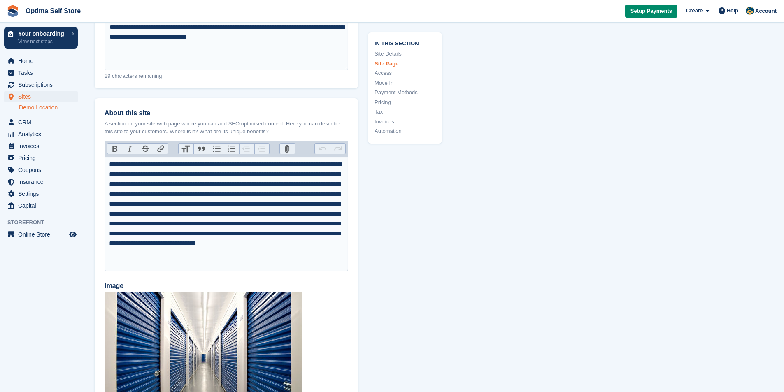 The width and height of the screenshot is (784, 392). Describe the element at coordinates (160, 149) in the screenshot. I see `button: Link` at that location.